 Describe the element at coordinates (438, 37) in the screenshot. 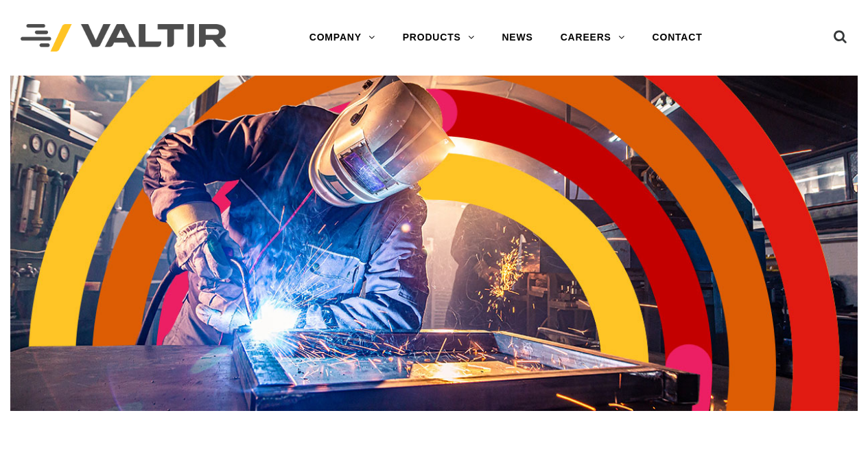

I see `a: PRODUCTS` at that location.